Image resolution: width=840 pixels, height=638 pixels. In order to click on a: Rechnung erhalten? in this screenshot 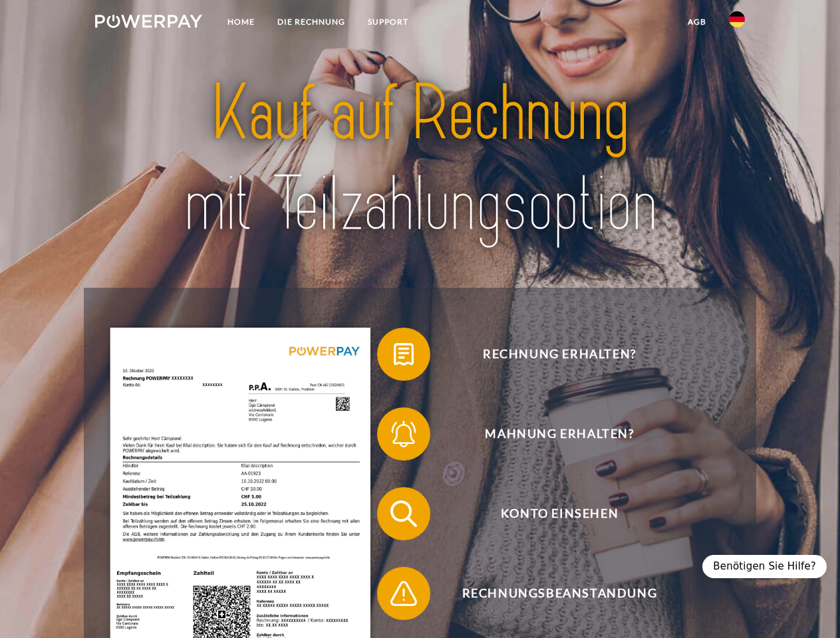, I will do `click(550, 354)`.